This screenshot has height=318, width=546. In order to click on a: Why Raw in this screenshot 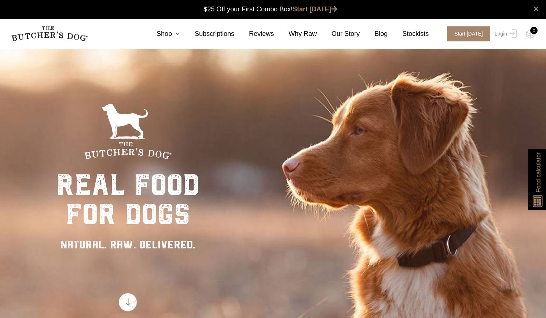, I will do `click(295, 34)`.